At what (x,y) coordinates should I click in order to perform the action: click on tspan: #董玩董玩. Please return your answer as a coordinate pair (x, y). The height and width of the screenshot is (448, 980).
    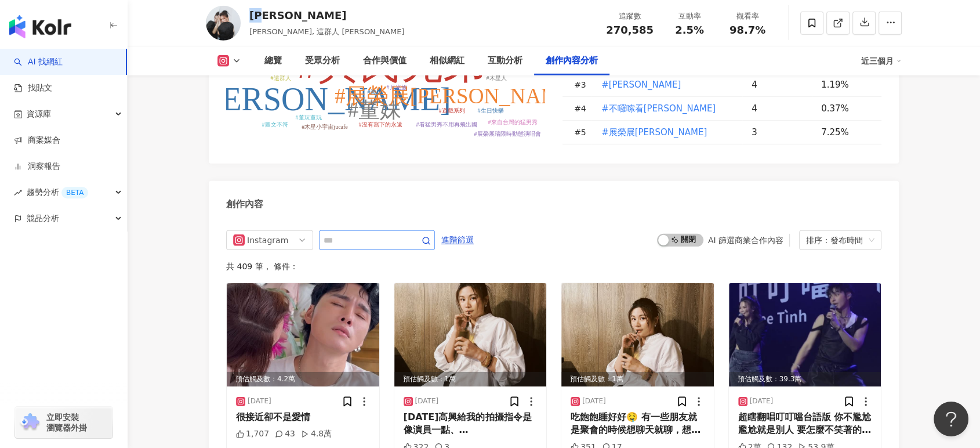
    Looking at the image, I should click on (308, 117).